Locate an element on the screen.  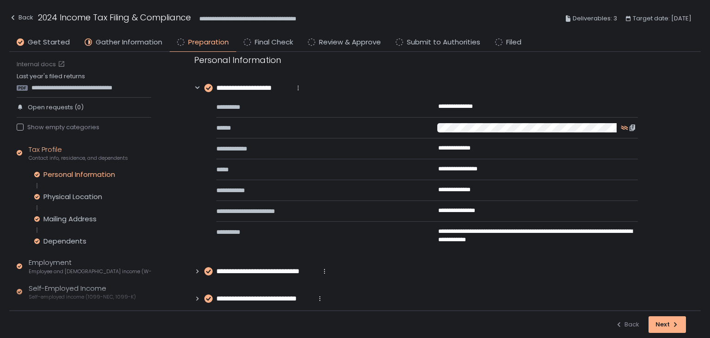
span: Submit to Authorities is located at coordinates (443, 42).